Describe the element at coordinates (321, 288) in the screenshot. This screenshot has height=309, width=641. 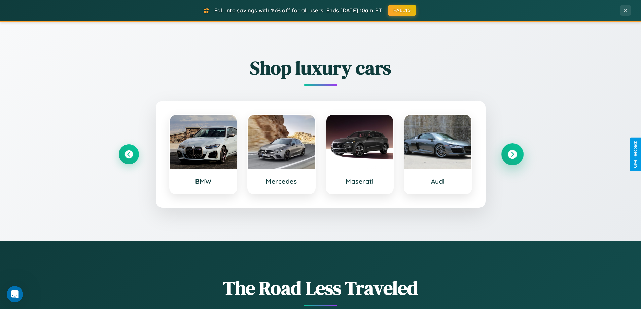
I see `h1: The Road Less Traveled` at that location.